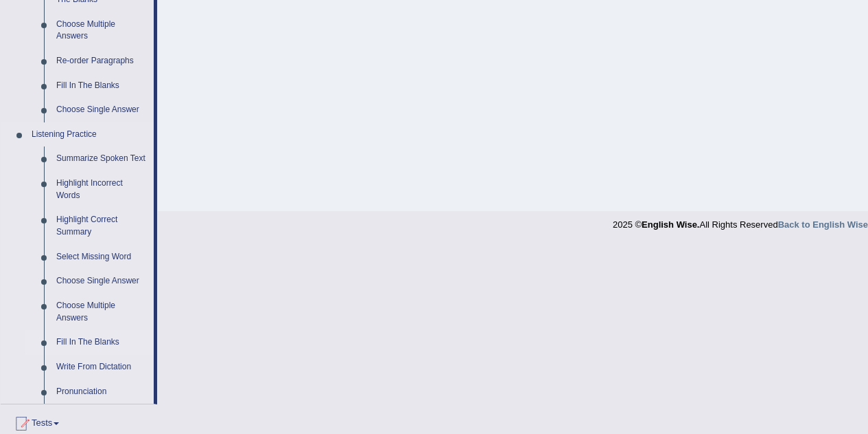 The width and height of the screenshot is (868, 434). What do you see at coordinates (101, 189) in the screenshot?
I see `a: Highlight Incorrect Words` at bounding box center [101, 189].